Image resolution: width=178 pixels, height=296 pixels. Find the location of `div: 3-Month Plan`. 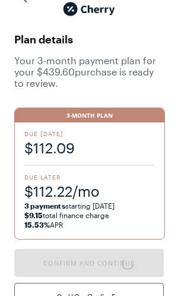

div: 3-Month Plan is located at coordinates (90, 115).